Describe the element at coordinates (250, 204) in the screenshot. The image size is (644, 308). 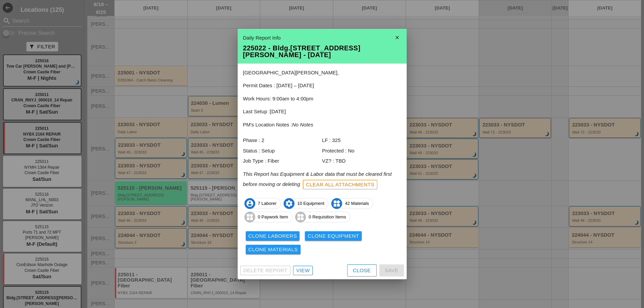
I see `i: account_circle` at that location.